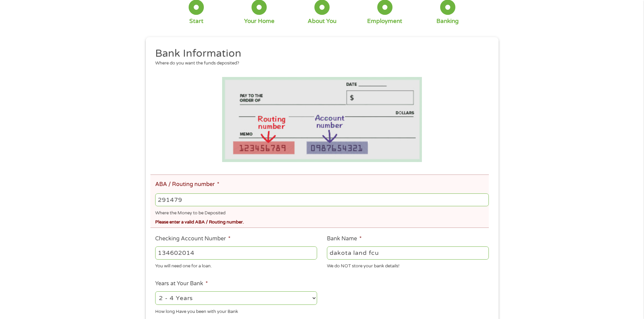 This screenshot has height=319, width=644. Describe the element at coordinates (319, 64) in the screenshot. I see `div: Where do you want the funds deposited?` at that location.